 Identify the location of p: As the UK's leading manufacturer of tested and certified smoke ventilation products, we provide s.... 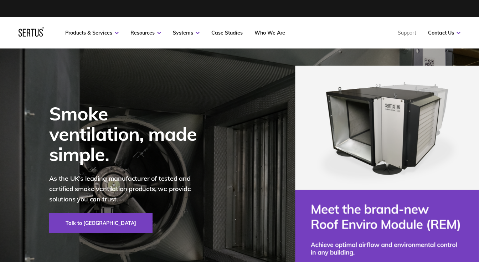
(128, 189).